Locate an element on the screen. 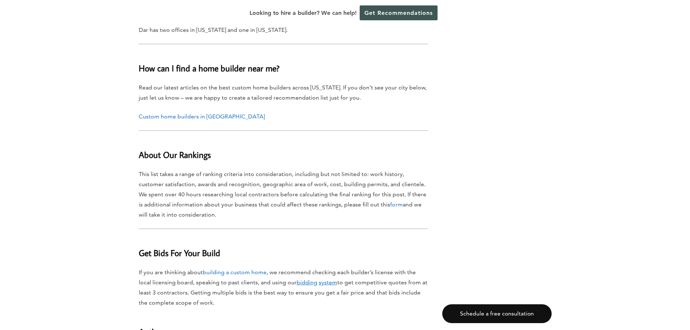 This screenshot has height=330, width=690. a: building a custom home is located at coordinates (235, 272).